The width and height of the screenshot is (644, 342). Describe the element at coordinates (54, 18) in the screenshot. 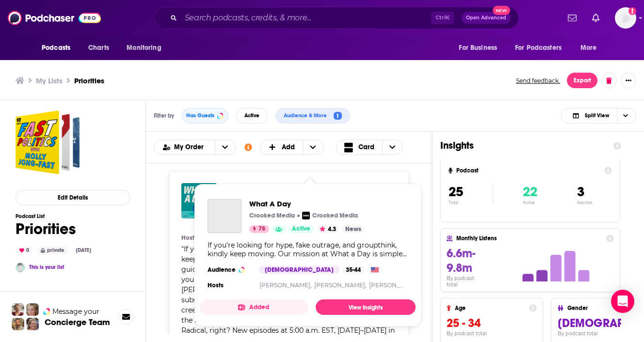

I see `img: Podchaser - Follow, Share and Rate Podcasts` at that location.